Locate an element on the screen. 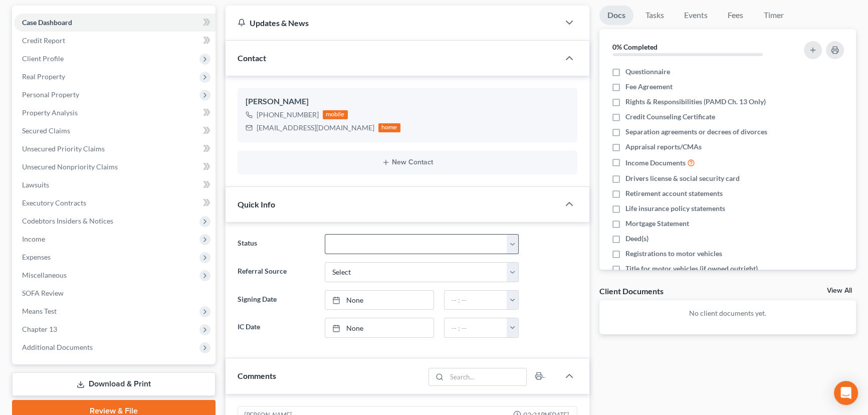  span: Questionnaire is located at coordinates (648, 71).